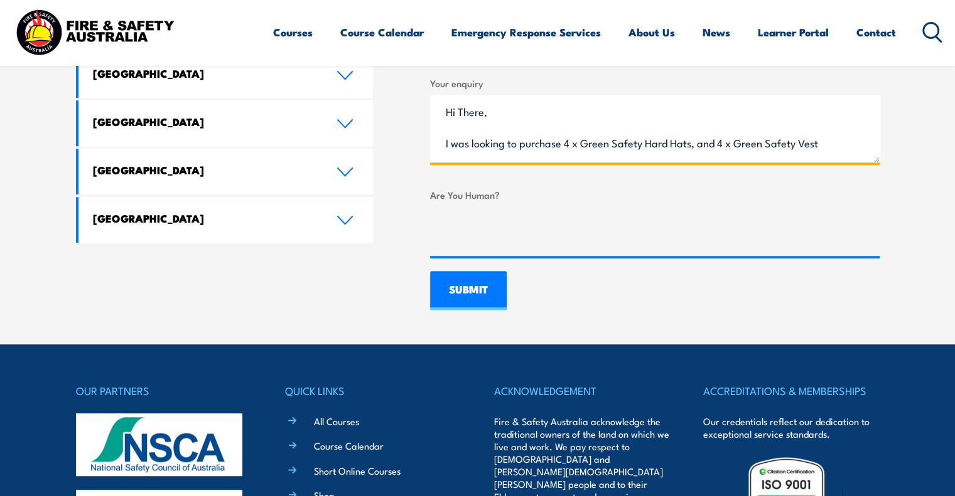  What do you see at coordinates (655, 83) in the screenshot?
I see `label: Your enquiry` at bounding box center [655, 83].